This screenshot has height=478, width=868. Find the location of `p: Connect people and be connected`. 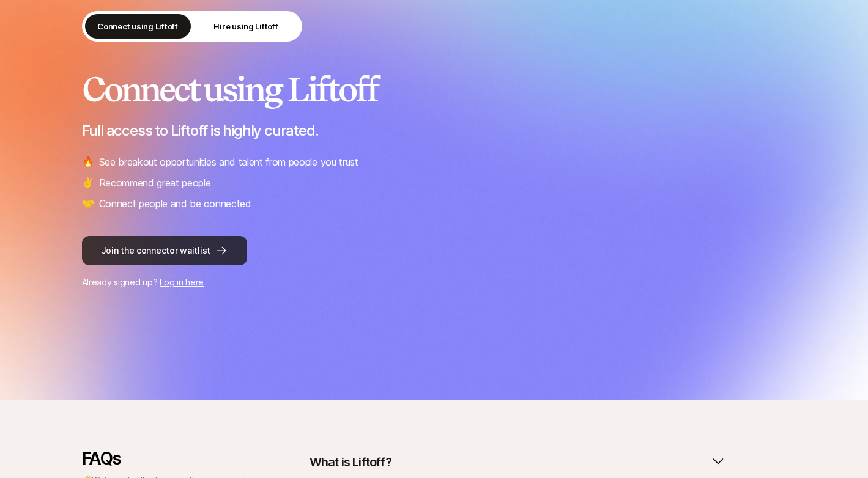

p: Connect people and be connected is located at coordinates (175, 204).